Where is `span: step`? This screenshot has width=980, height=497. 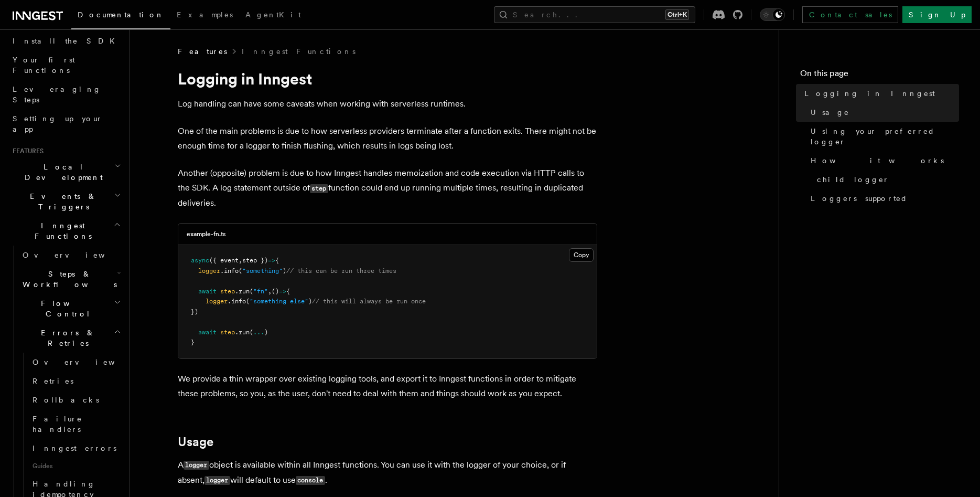 span: step is located at coordinates (227, 291).